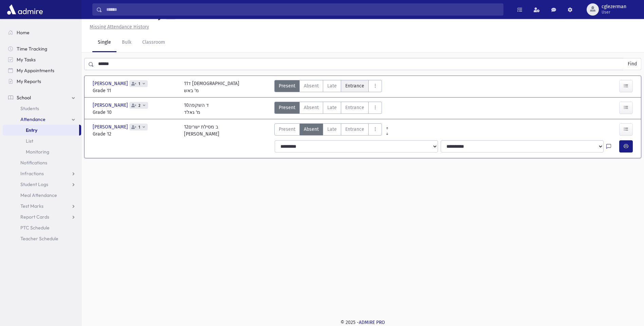 The height and width of the screenshot is (326, 644). Describe the element at coordinates (42, 163) in the screenshot. I see `a: Notifications` at that location.